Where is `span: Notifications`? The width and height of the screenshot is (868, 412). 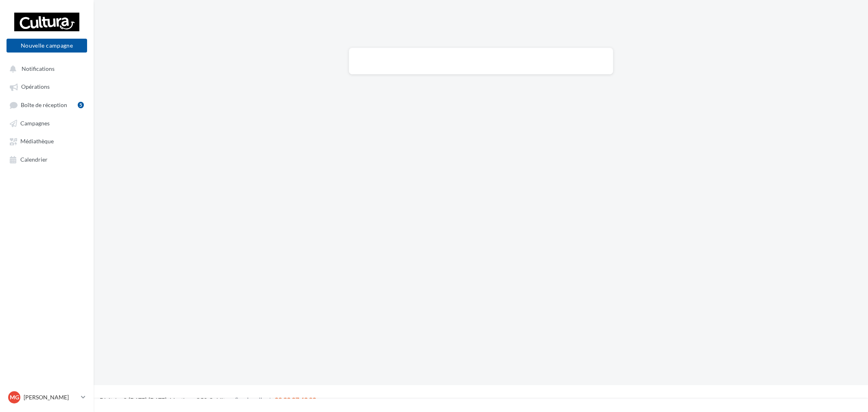 span: Notifications is located at coordinates (38, 68).